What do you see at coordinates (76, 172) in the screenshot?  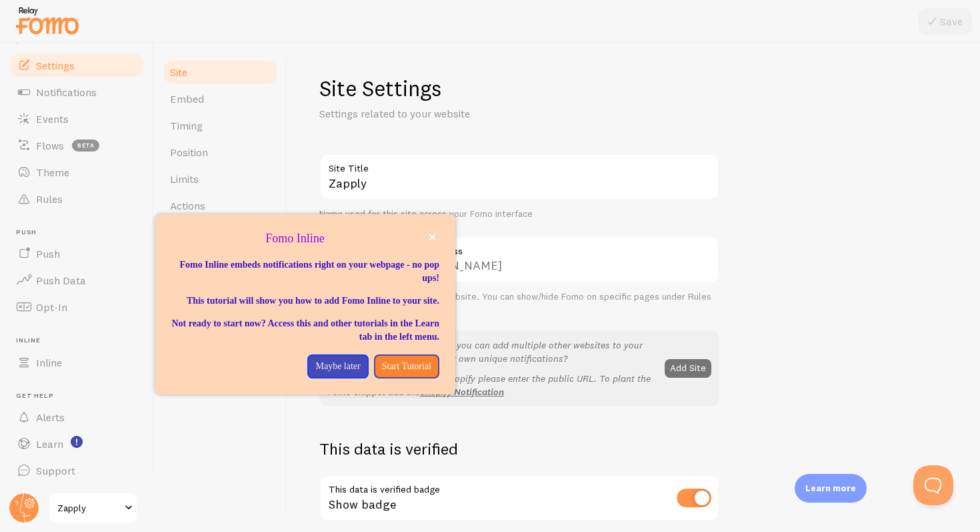 I see `a: Theme` at bounding box center [76, 172].